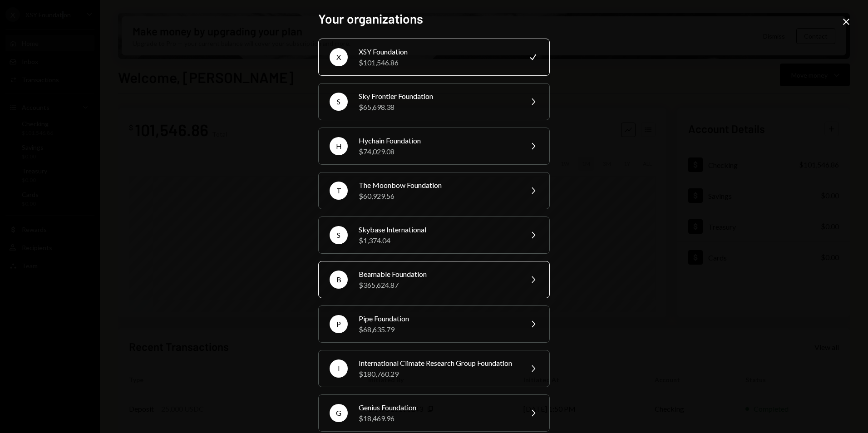 Image resolution: width=868 pixels, height=433 pixels. Describe the element at coordinates (438, 63) in the screenshot. I see `div: $101,546.86` at that location.